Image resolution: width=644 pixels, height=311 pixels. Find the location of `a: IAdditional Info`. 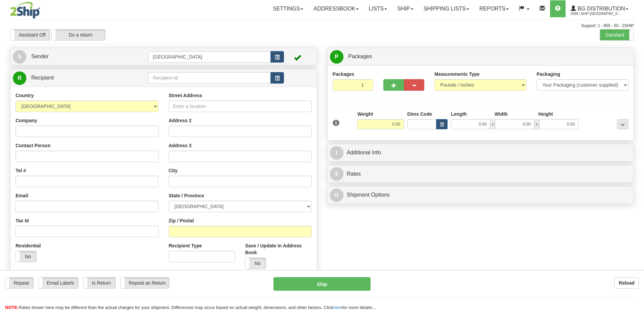

a: IAdditional Info is located at coordinates (481, 153).